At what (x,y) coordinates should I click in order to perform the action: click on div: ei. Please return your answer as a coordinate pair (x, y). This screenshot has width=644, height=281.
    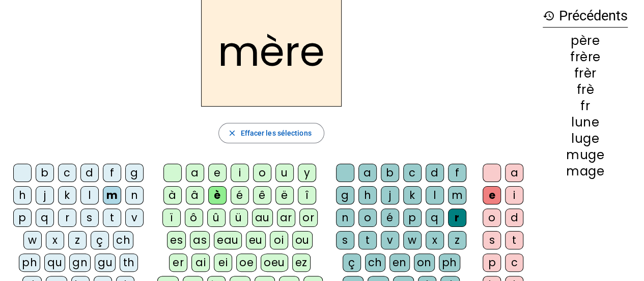
    Looking at the image, I should click on (223, 263).